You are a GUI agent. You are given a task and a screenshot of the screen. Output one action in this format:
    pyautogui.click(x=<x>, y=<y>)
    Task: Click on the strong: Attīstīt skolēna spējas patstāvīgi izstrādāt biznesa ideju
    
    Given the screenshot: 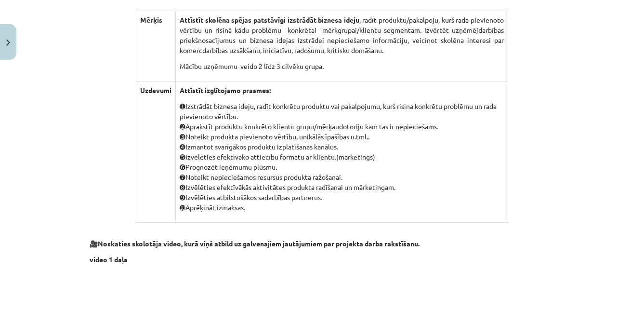 What is the action you would take?
    pyautogui.click(x=269, y=20)
    